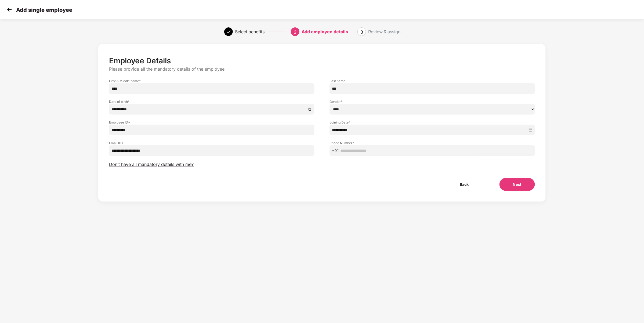 The width and height of the screenshot is (644, 323). What do you see at coordinates (44, 10) in the screenshot?
I see `p: Add single employee` at bounding box center [44, 10].